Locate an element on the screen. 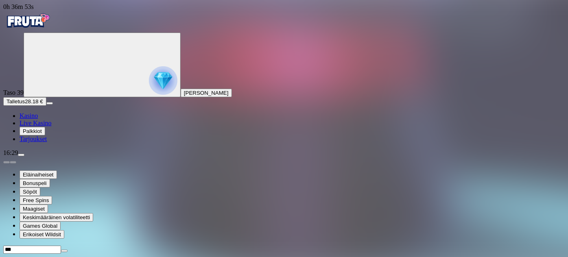  button: next slide is located at coordinates (13, 162).